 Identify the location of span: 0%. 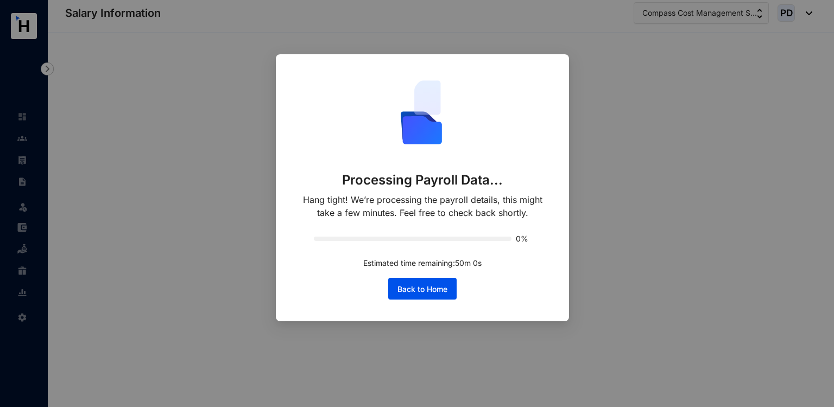
(523, 239).